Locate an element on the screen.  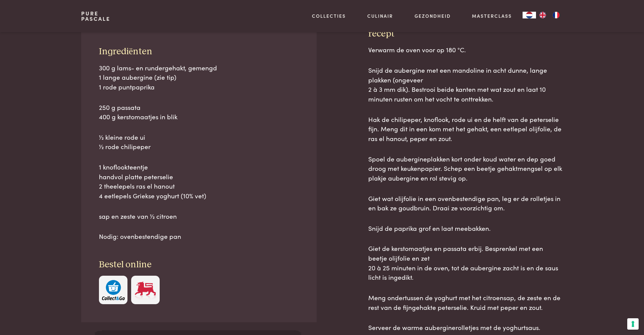
img: Delhaize is located at coordinates (145, 290).